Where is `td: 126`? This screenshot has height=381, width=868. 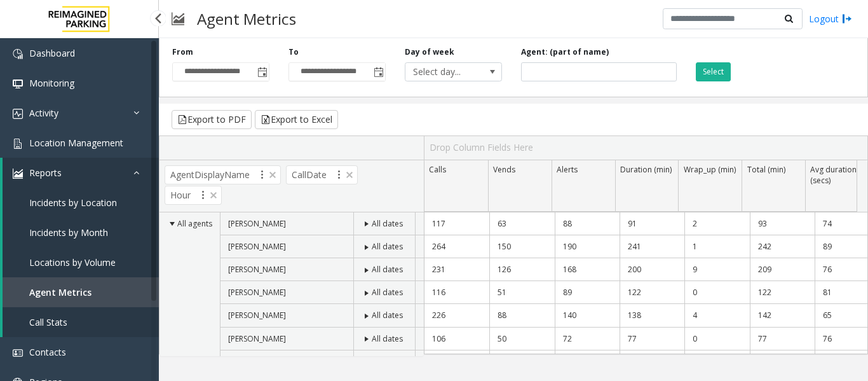
td: 126 is located at coordinates (522, 270).